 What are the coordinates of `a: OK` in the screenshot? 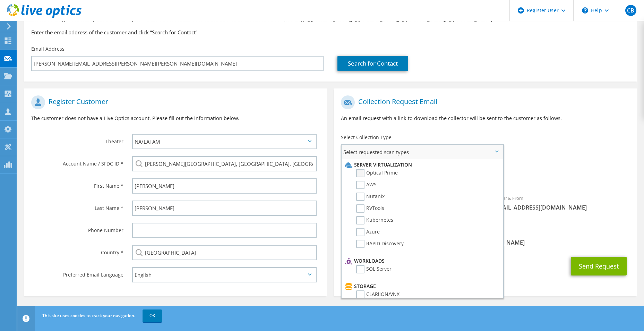 It's located at (152, 316).